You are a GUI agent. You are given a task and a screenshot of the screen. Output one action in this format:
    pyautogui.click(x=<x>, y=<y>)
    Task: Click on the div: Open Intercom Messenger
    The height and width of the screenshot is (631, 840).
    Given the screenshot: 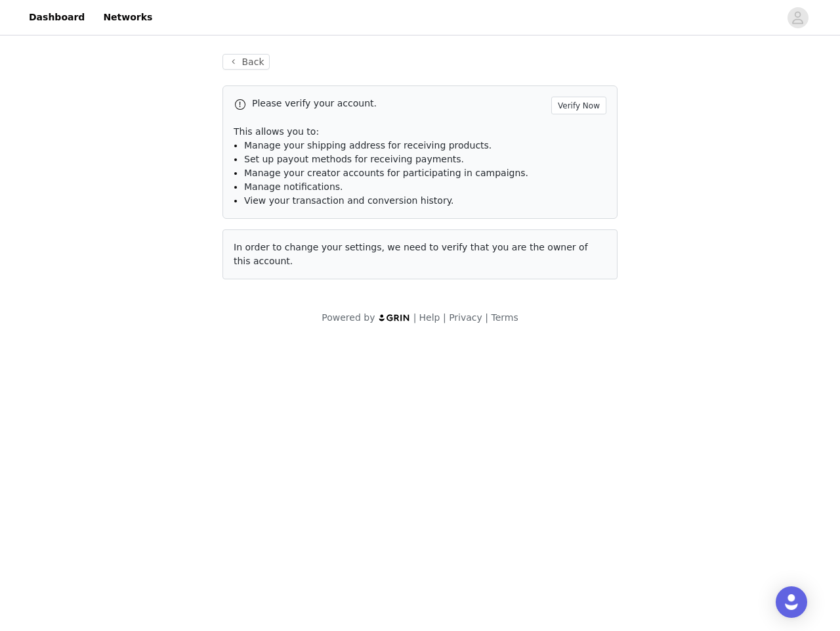 What is the action you would take?
    pyautogui.click(x=792, y=602)
    